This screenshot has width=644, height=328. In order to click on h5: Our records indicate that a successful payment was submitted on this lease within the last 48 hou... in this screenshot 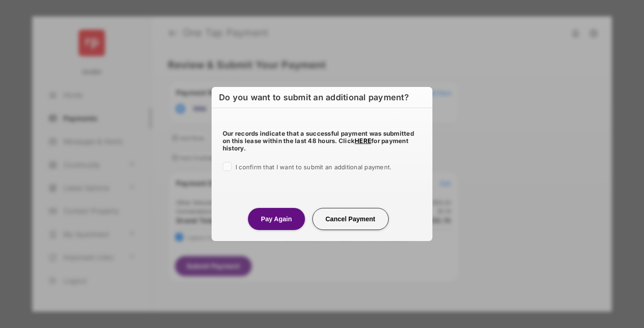, I will do `click(322, 141)`.